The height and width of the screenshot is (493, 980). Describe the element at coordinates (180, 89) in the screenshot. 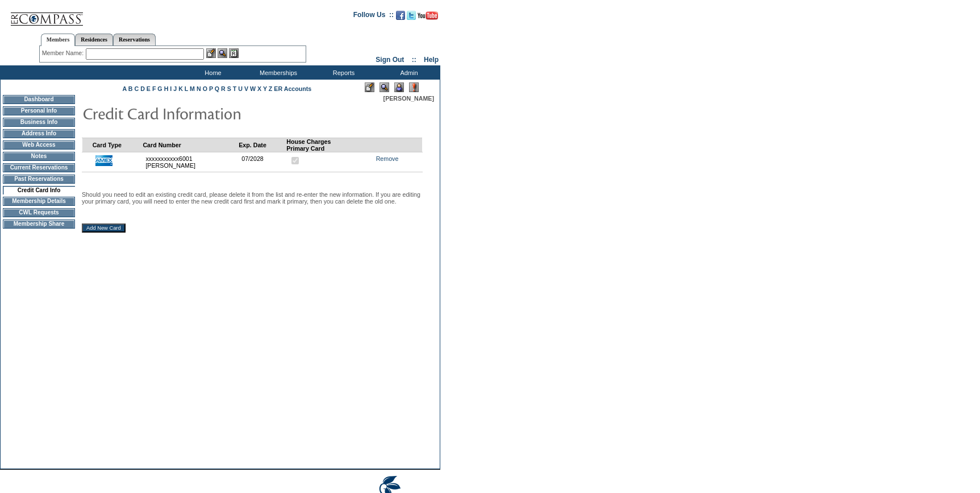

I see `a: K` at that location.